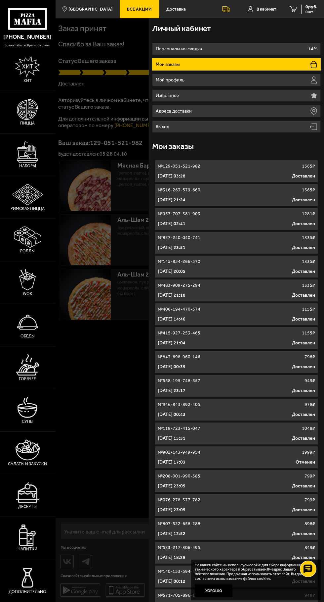 This screenshot has width=324, height=602. I want to click on h3: Личный кабинет, so click(182, 29).